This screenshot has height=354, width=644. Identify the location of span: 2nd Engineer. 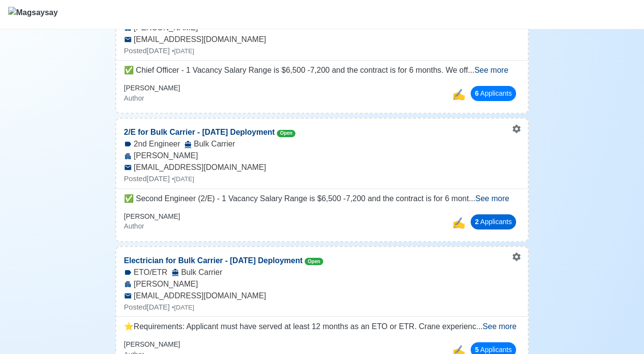
(157, 144).